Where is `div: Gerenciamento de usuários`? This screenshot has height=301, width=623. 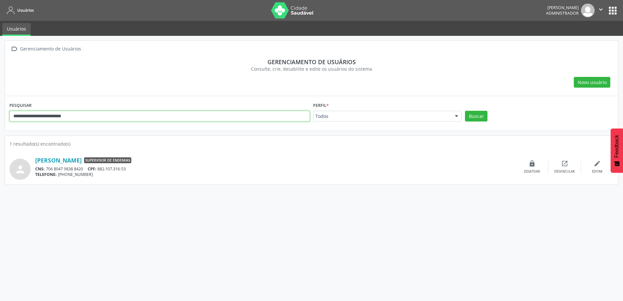
div: Gerenciamento de usuários is located at coordinates (311, 62).